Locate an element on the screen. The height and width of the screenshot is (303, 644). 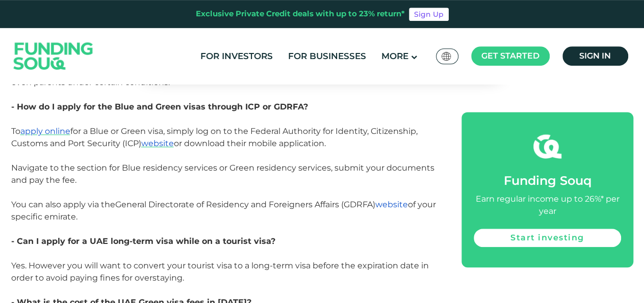
img: fsicon is located at coordinates (547, 146).